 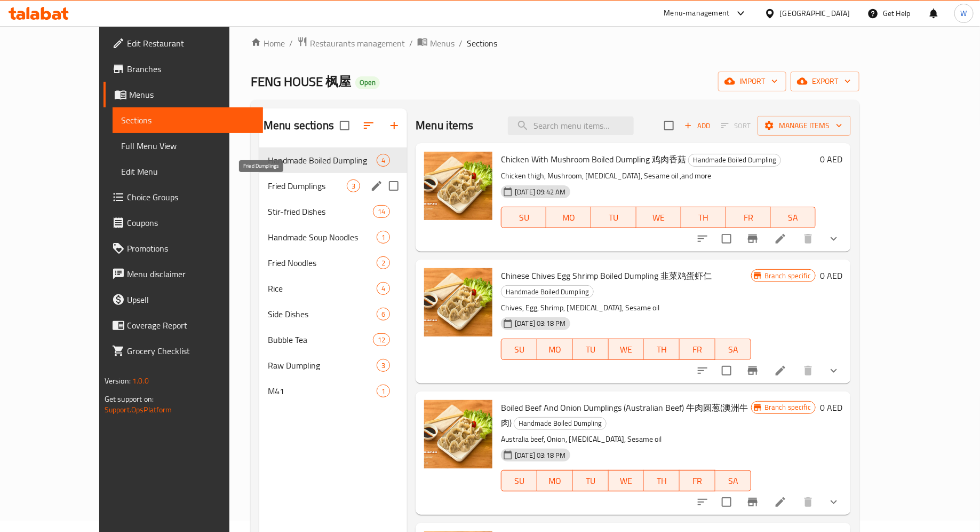 I want to click on div: M41, so click(x=322, y=391).